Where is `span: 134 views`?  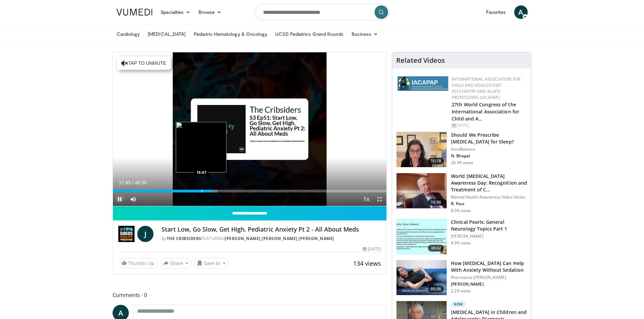 span: 134 views is located at coordinates (367, 264).